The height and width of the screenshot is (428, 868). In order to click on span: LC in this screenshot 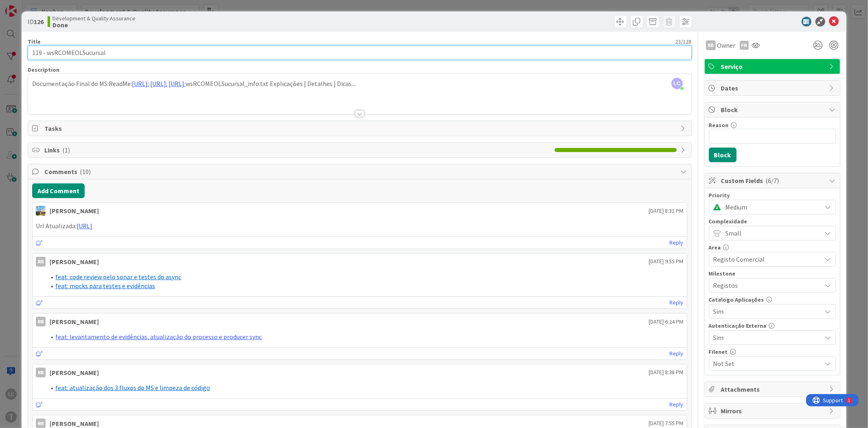, I will do `click(678, 84)`.